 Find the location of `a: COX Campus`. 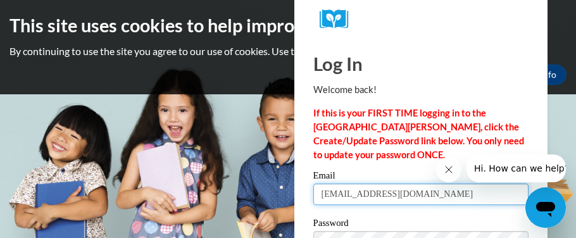

a: COX Campus is located at coordinates (421, 19).